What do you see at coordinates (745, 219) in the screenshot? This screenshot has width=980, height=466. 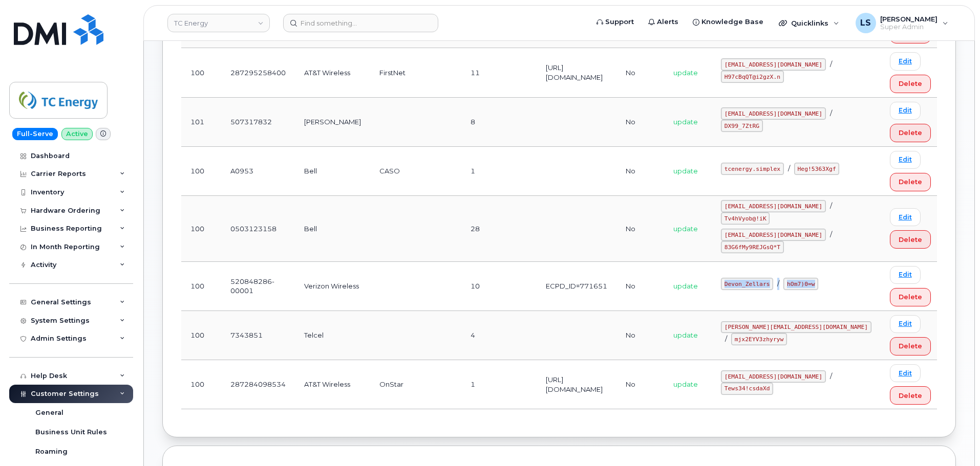 I see `code: Tv4hVyob@!iK` at bounding box center [745, 219].